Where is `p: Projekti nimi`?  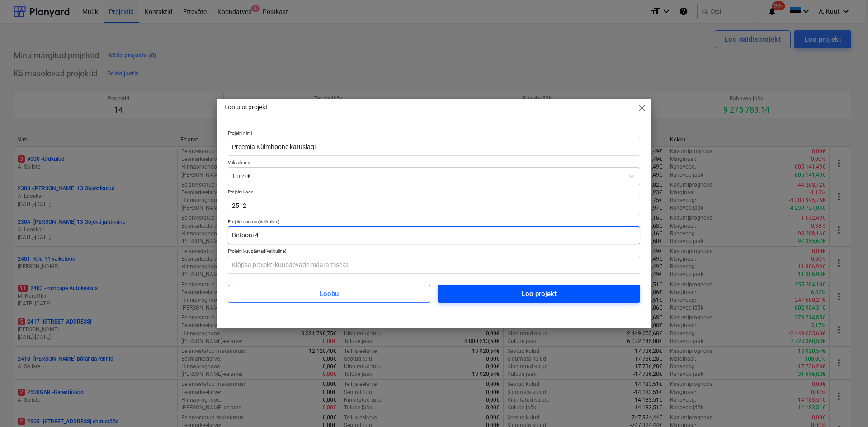 p: Projekti nimi is located at coordinates (434, 134).